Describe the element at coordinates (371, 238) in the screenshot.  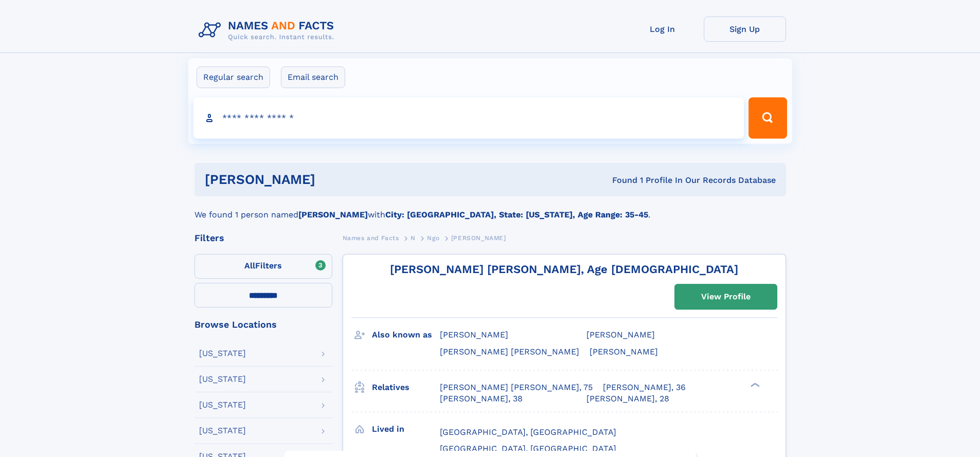
I see `a: Names and Facts` at that location.